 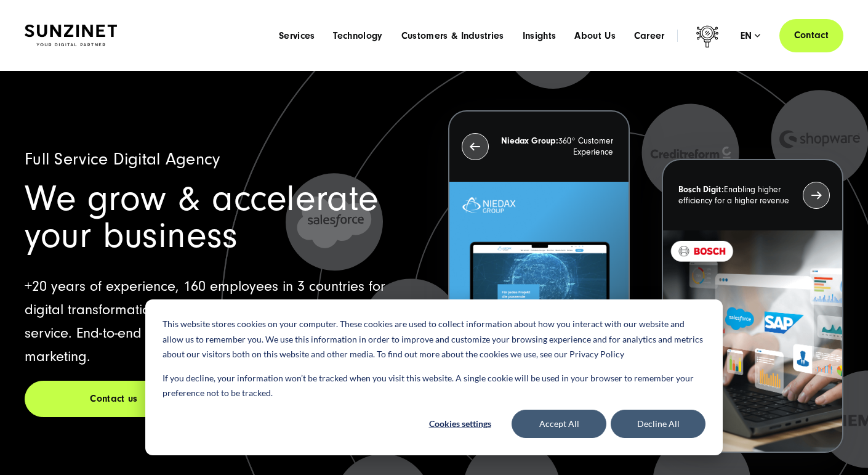 What do you see at coordinates (434, 377) in the screenshot?
I see `div: Cookie banner` at bounding box center [434, 377].